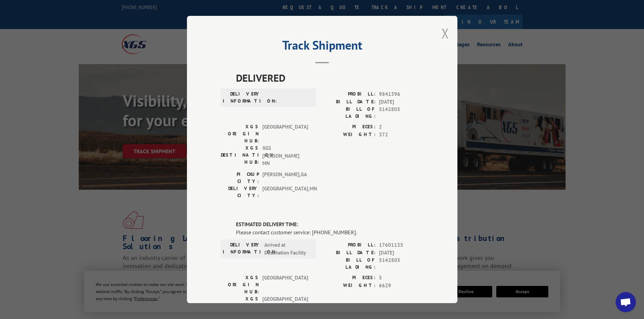 The width and height of the screenshot is (644, 319). Describe the element at coordinates (625, 302) in the screenshot. I see `div: Open chat` at that location.